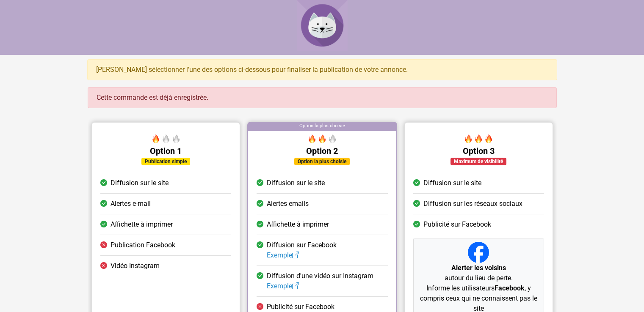 The width and height of the screenshot is (644, 312). I want to click on img: Facebook, so click(478, 252).